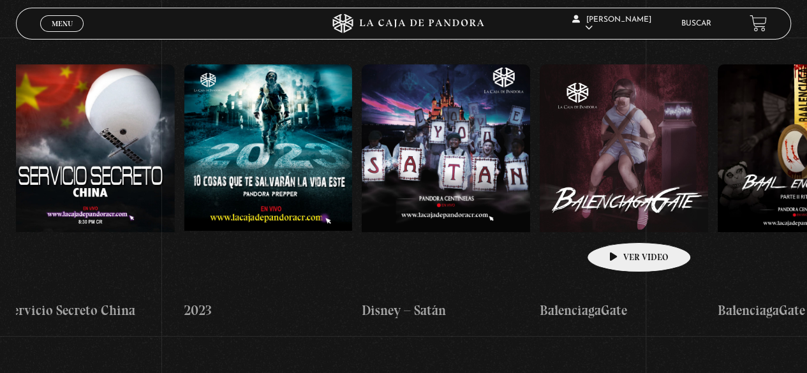 The image size is (807, 373). Describe the element at coordinates (27, 23) in the screenshot. I see `button: Previous` at that location.